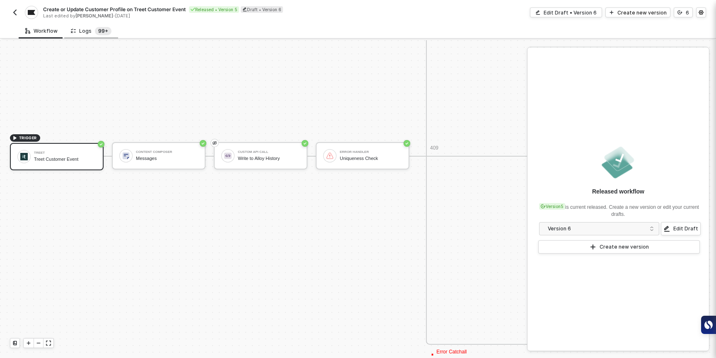 This screenshot has width=716, height=358. Describe the element at coordinates (552, 206) in the screenshot. I see `div: Version 5` at that location.